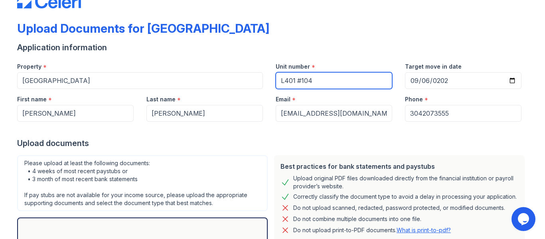 Image resolution: width=545 pixels, height=239 pixels. I want to click on div: Best practices for bank statements and paystubs, so click(399, 166).